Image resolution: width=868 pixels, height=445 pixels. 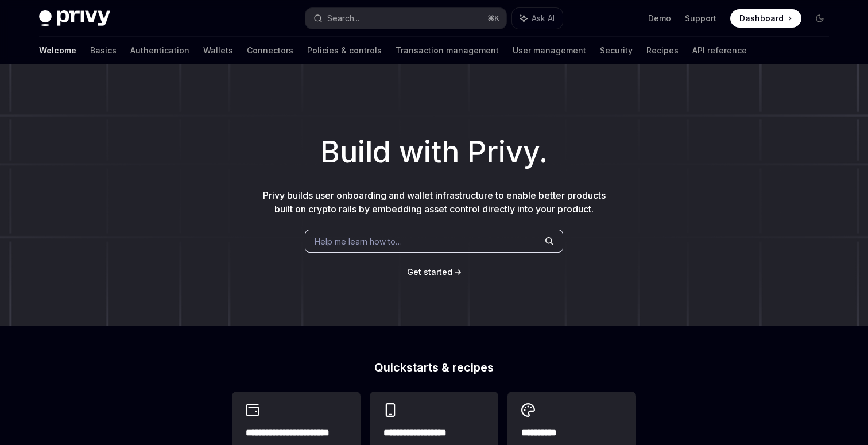 What do you see at coordinates (434, 202) in the screenshot?
I see `span: Privy builds user onboarding and wallet infrastructure to enable better products built on crypto ...` at bounding box center [434, 202].